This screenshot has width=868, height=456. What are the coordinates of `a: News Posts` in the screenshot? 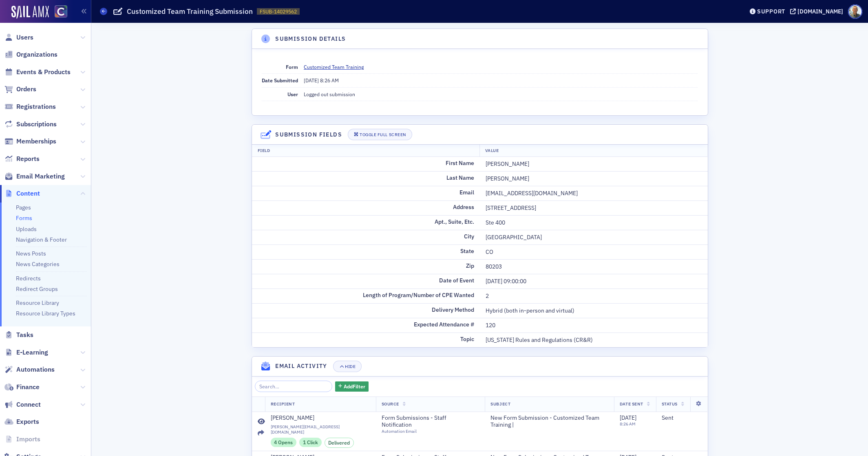 It's located at (31, 254).